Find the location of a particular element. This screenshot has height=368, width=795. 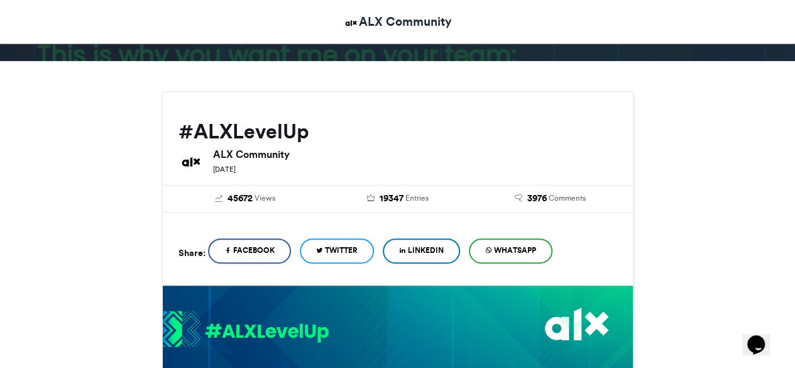

span: Twitter is located at coordinates (341, 250).